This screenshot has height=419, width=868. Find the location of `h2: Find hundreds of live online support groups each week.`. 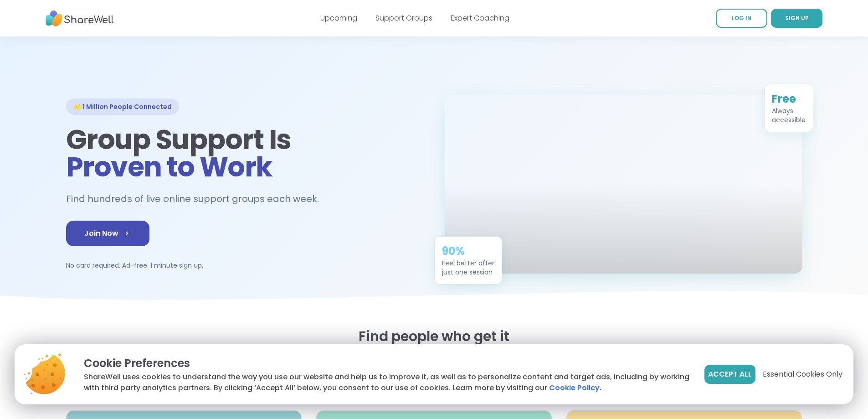

h2: Find hundreds of live online support groups each week. is located at coordinates (197, 199).